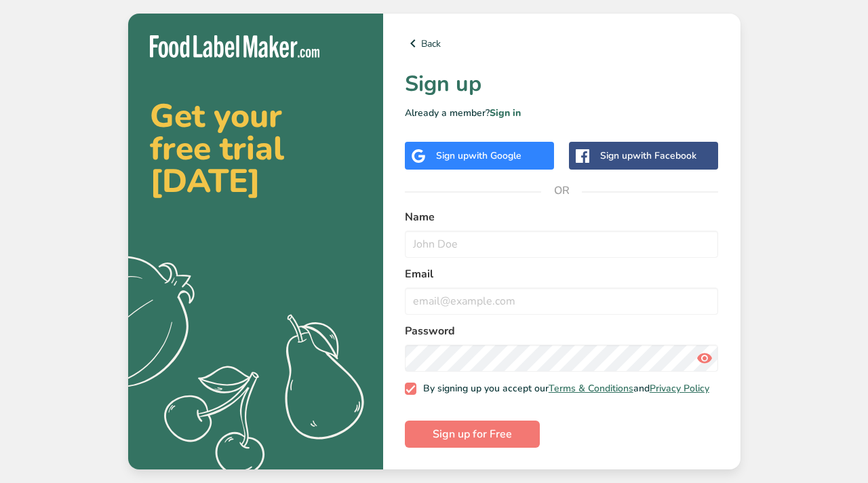 The image size is (868, 483). Describe the element at coordinates (562, 244) in the screenshot. I see `input: John Doe` at that location.